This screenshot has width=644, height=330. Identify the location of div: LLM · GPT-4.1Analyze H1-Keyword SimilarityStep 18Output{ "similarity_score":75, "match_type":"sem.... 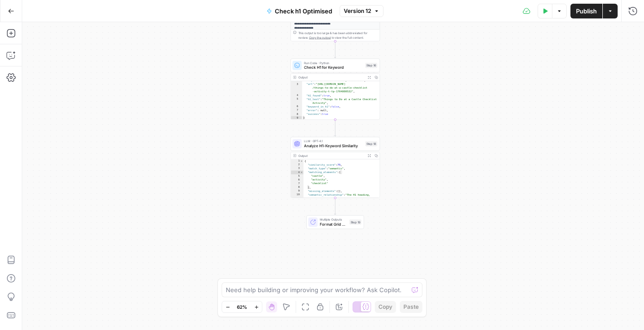
(335, 167).